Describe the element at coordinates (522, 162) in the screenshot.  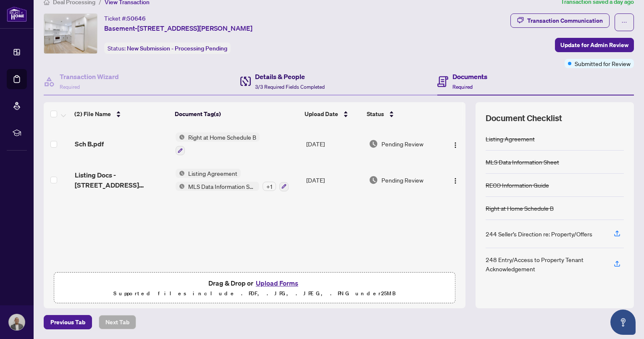
I see `div: MLS Data Information Sheet` at that location.